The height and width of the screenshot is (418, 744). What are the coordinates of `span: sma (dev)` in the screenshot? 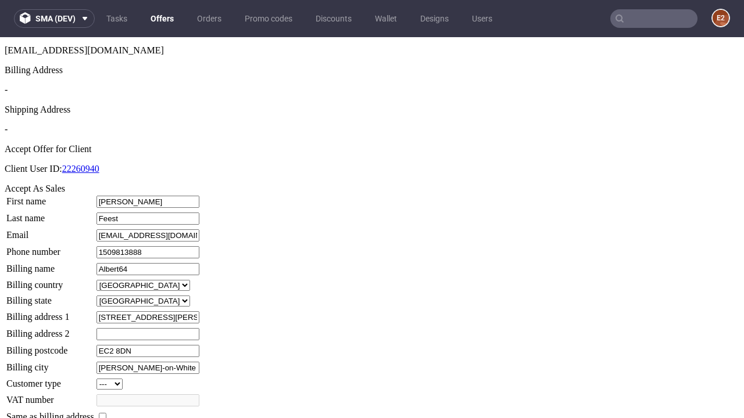 It's located at (55, 19).